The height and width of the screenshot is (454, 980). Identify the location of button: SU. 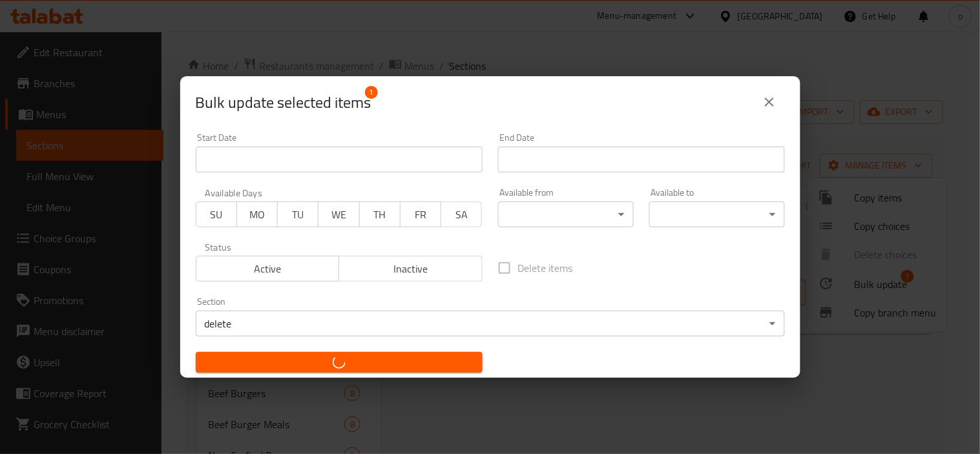
(216, 215).